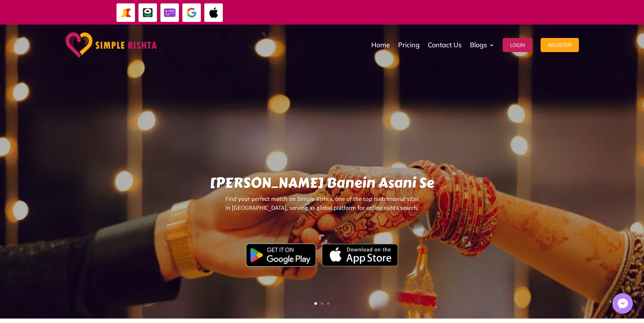  What do you see at coordinates (482, 45) in the screenshot?
I see `a: Blogs` at bounding box center [482, 45].